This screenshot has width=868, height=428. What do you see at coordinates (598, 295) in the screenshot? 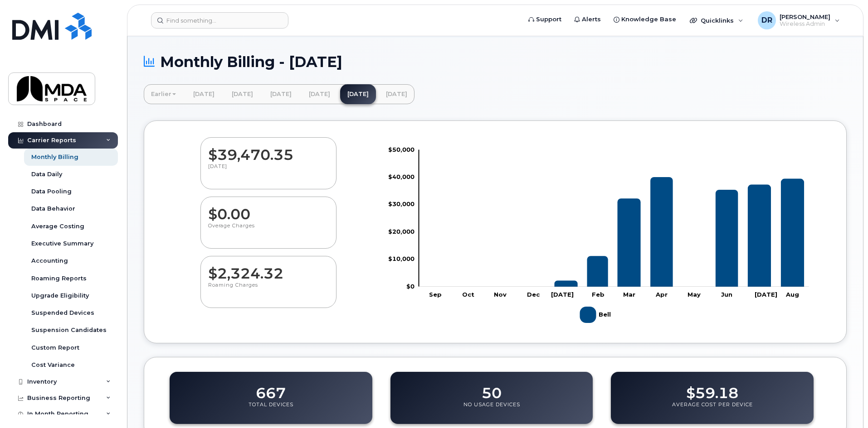
I see `tspan: Feb` at bounding box center [598, 295].